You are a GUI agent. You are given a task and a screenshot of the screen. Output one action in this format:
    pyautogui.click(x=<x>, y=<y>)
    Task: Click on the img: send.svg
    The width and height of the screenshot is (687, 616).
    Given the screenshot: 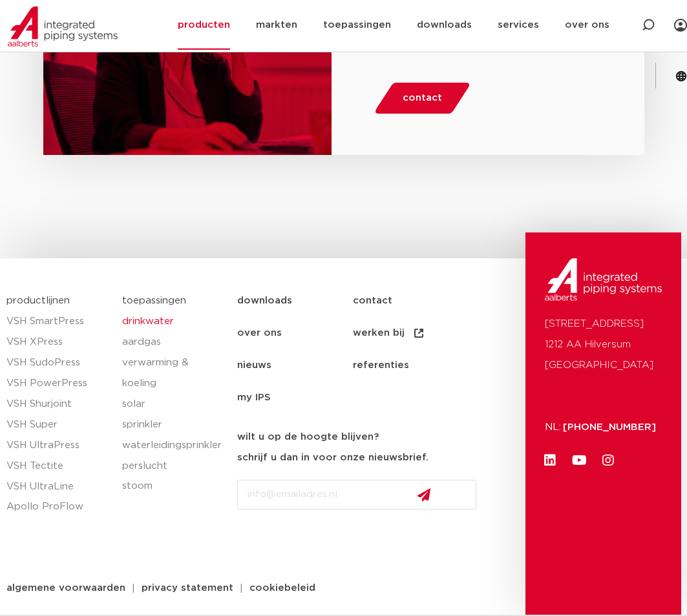 What is the action you would take?
    pyautogui.click(x=424, y=495)
    